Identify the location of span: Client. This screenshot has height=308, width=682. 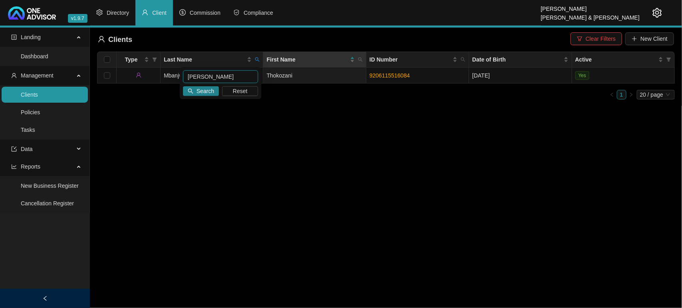
(159, 13).